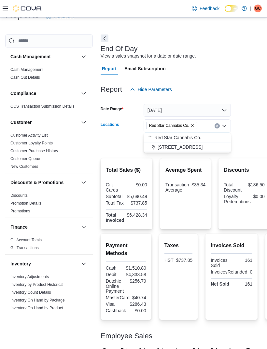  Describe the element at coordinates (258, 8) in the screenshot. I see `span: GC` at that location.